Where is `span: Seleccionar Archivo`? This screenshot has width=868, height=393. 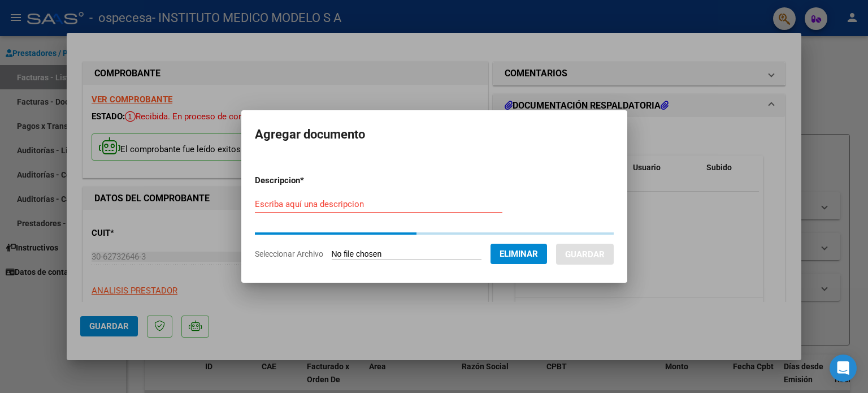 span: Seleccionar Archivo is located at coordinates (289, 254).